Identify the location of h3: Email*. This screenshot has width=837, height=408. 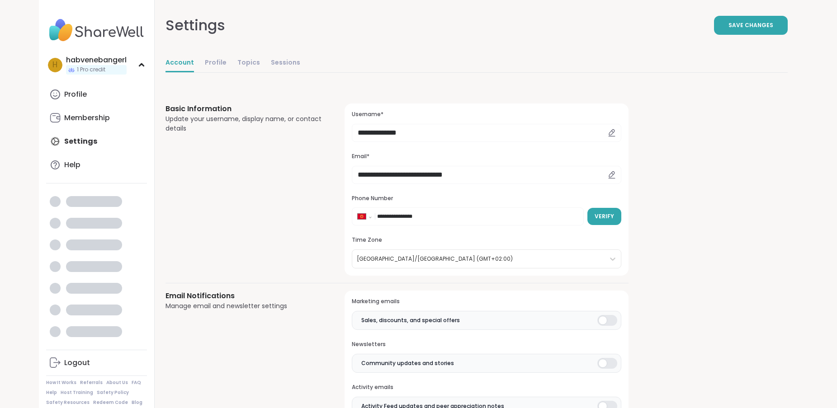
(486, 156).